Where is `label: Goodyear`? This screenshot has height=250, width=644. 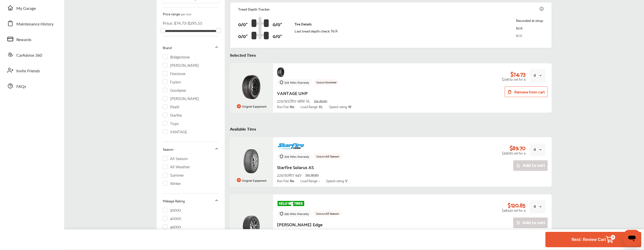
label: Goodyear is located at coordinates (174, 90).